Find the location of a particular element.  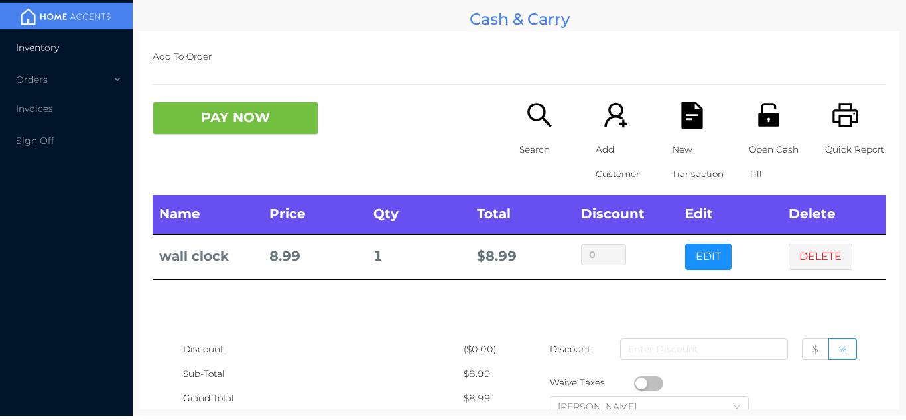

span: Invoices is located at coordinates (34, 109).